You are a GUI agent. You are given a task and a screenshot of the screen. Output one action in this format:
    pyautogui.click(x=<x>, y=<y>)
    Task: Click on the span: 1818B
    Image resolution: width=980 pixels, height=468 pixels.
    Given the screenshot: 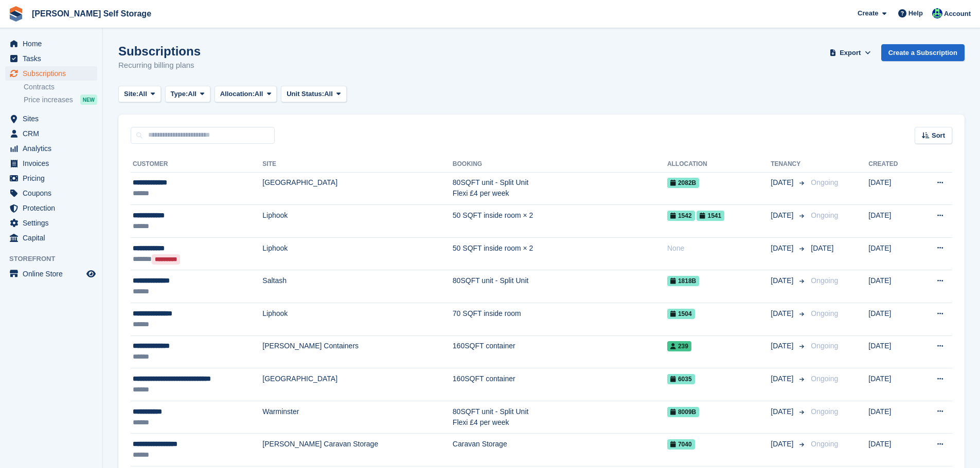 What is the action you would take?
    pyautogui.click(x=683, y=281)
    